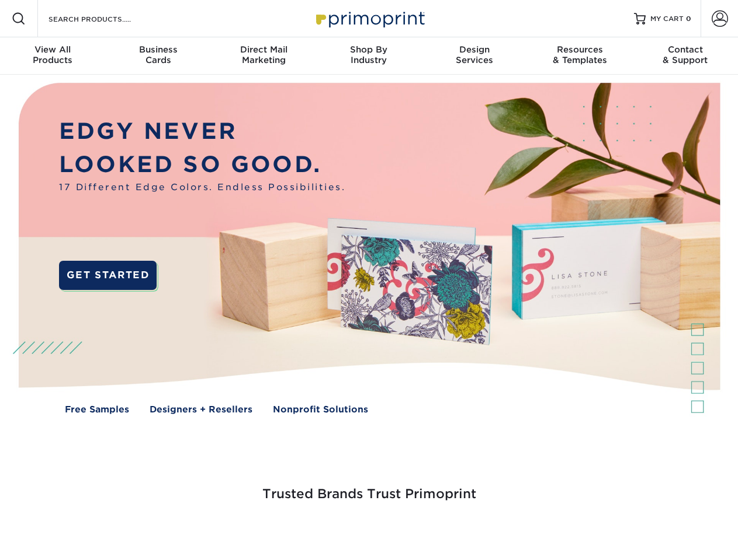  I want to click on span: Direct Mail, so click(263, 49).